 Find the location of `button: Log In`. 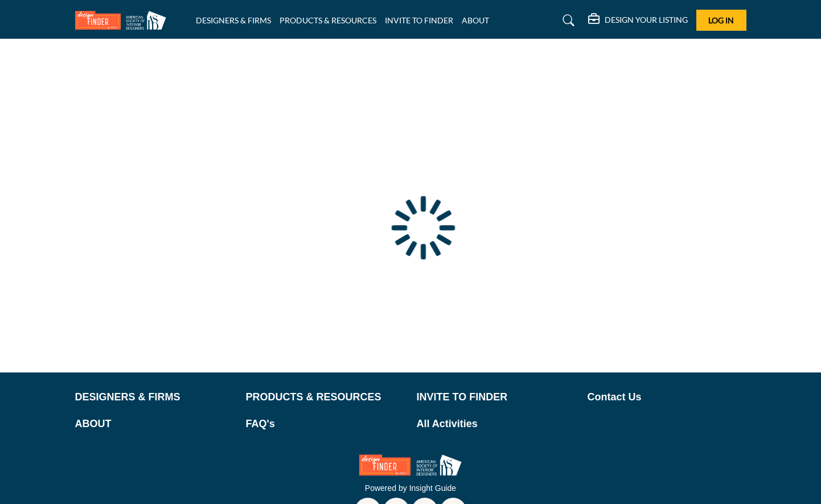

button: Log In is located at coordinates (721, 20).